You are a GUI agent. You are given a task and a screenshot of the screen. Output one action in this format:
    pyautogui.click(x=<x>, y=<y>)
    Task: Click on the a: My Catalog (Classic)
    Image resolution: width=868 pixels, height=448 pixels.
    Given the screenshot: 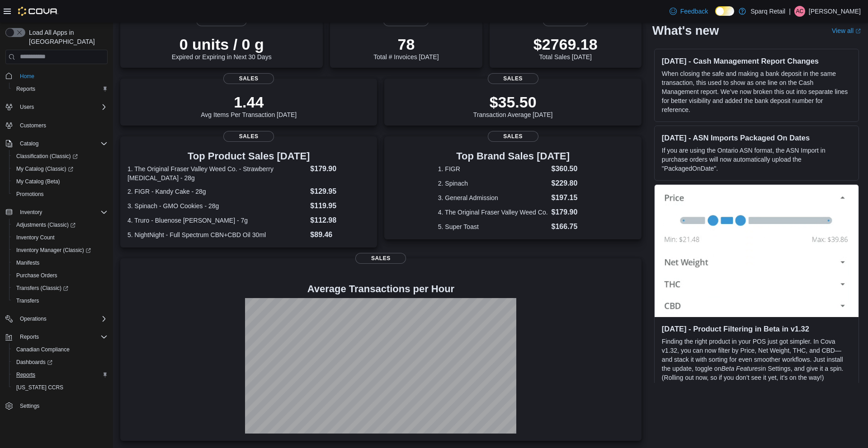 What is the action you would take?
    pyautogui.click(x=45, y=169)
    